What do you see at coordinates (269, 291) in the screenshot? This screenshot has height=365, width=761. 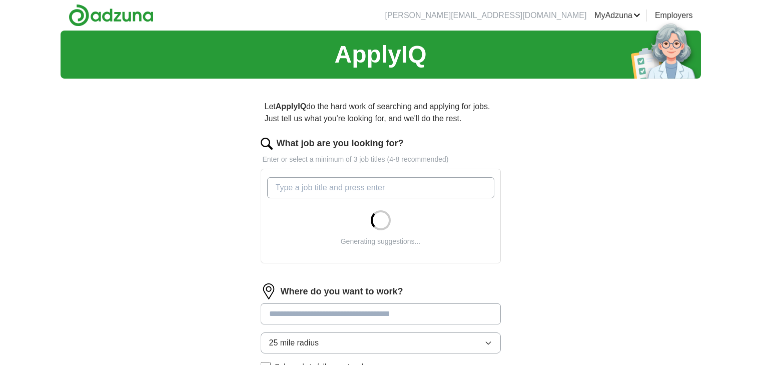 I see `img: location.png` at bounding box center [269, 291].